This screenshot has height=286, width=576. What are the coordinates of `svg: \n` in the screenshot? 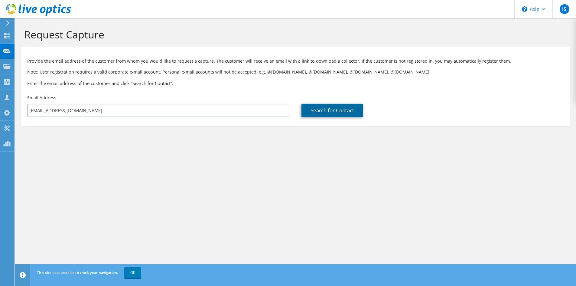 It's located at (524, 9).